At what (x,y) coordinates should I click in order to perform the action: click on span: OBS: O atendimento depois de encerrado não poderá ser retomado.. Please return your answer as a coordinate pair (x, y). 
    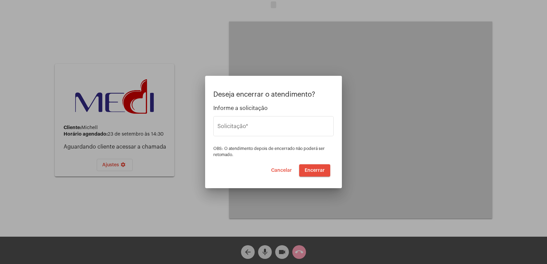
    Looking at the image, I should click on (269, 152).